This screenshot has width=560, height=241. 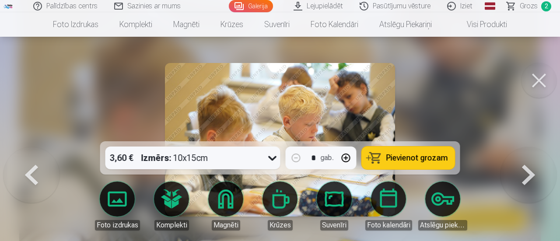 What do you see at coordinates (417, 158) in the screenshot?
I see `span: Pievienot grozam` at bounding box center [417, 158].